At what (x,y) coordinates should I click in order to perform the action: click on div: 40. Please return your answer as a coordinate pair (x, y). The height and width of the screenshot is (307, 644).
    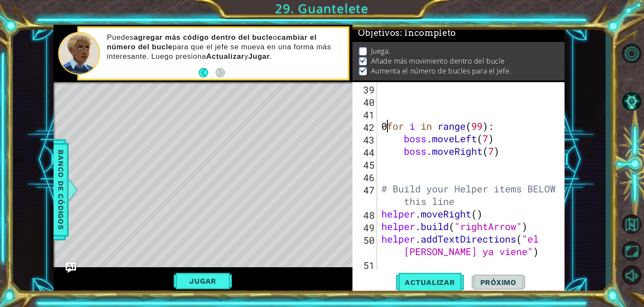
    Looking at the image, I should click on (365, 102).